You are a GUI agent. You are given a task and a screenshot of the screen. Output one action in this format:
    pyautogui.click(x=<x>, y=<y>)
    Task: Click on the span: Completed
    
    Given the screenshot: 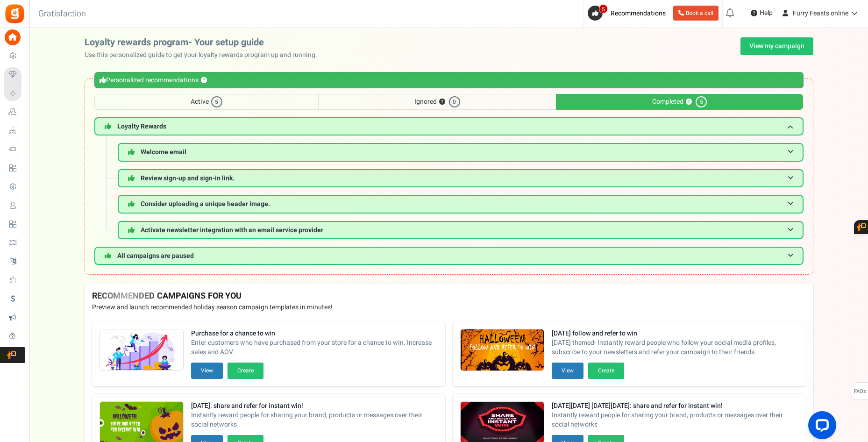 What is the action you would take?
    pyautogui.click(x=679, y=102)
    